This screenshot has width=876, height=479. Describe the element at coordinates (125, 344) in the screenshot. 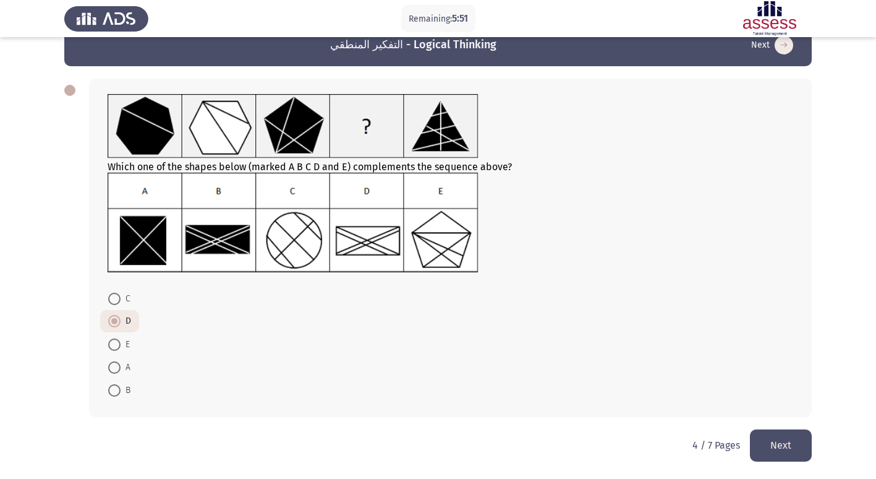

I see `span: E` at that location.